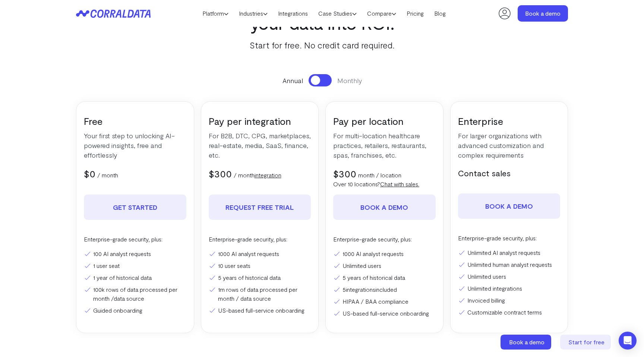  Describe the element at coordinates (509, 173) in the screenshot. I see `h5: Contact sales` at that location.